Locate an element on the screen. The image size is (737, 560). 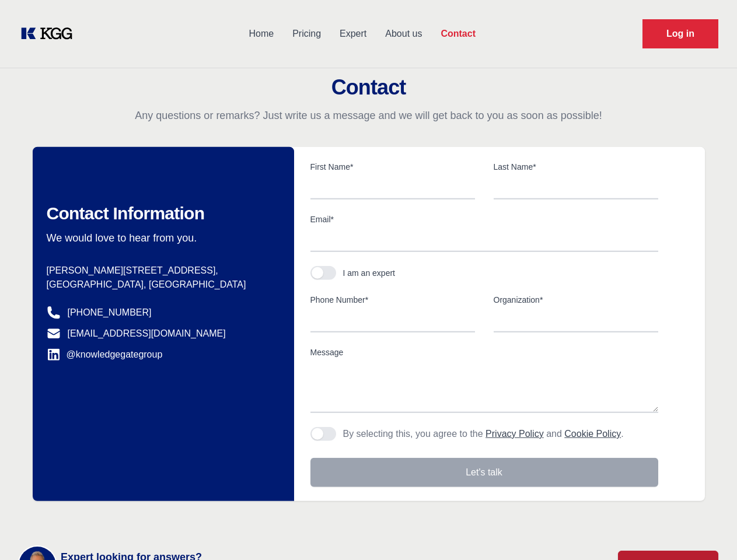
h2: Contact Information is located at coordinates (161, 214).